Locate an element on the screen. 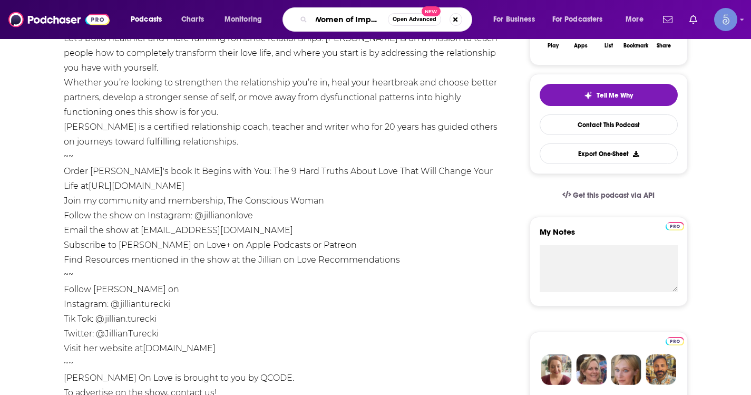  div: Play is located at coordinates (553, 46).